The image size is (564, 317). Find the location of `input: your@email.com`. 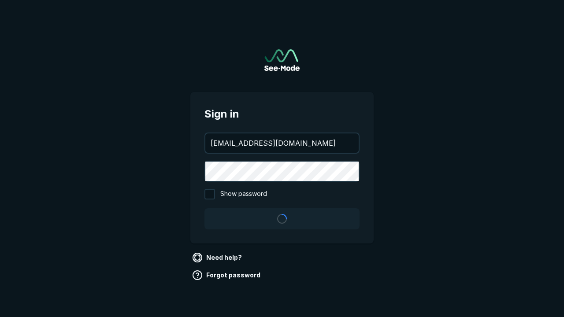

input: your@email.com is located at coordinates (282, 143).